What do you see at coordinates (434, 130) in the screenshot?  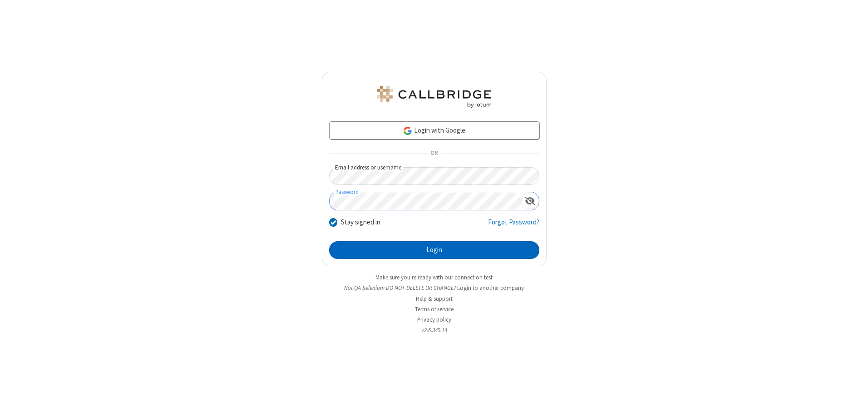 I see `a: Login with Google` at bounding box center [434, 130].